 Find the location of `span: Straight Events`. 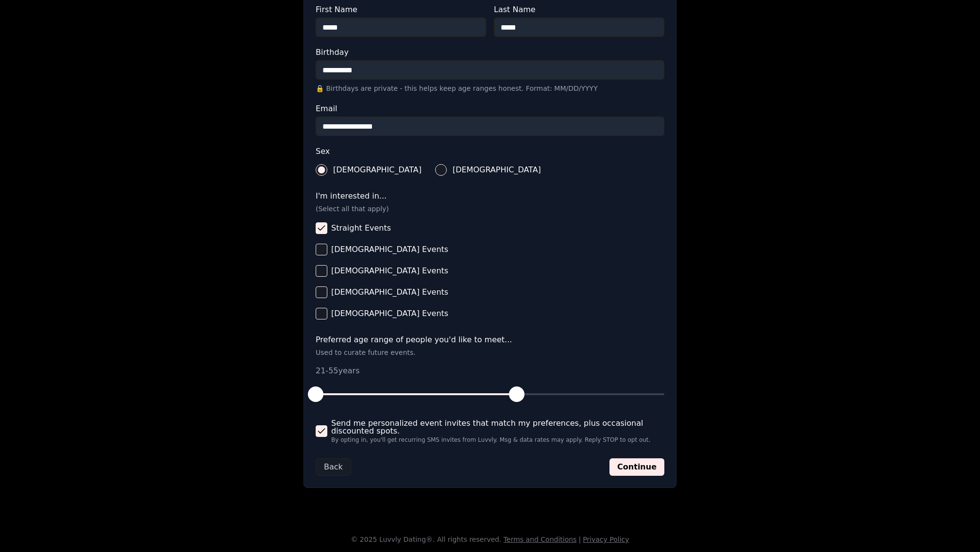

span: Straight Events is located at coordinates (361, 228).